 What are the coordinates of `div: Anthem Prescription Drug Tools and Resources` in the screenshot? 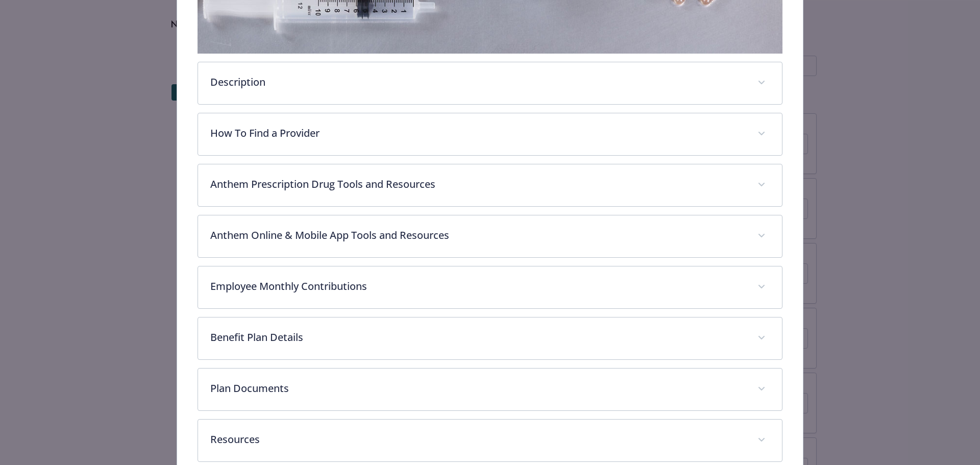 It's located at (490, 186).